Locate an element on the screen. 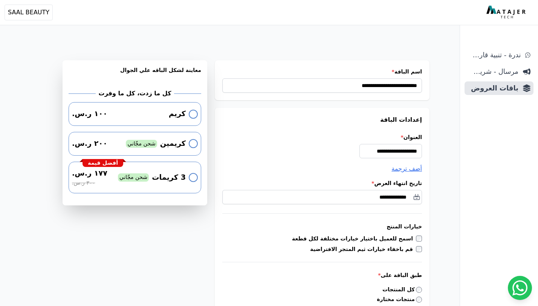 The height and width of the screenshot is (306, 538). label: طبق الباقة على is located at coordinates (322, 275).